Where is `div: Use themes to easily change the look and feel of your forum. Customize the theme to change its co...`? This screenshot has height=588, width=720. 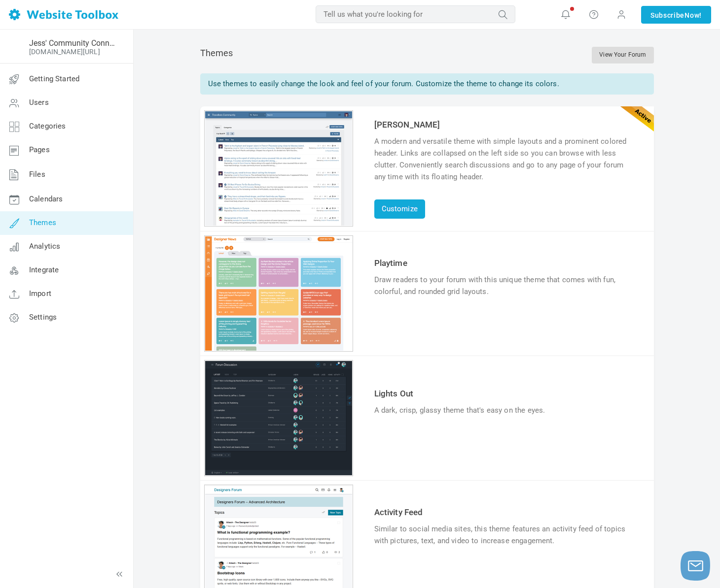 div: Use themes to easily change the look and feel of your forum. Customize the theme to change its co... is located at coordinates (427, 84).